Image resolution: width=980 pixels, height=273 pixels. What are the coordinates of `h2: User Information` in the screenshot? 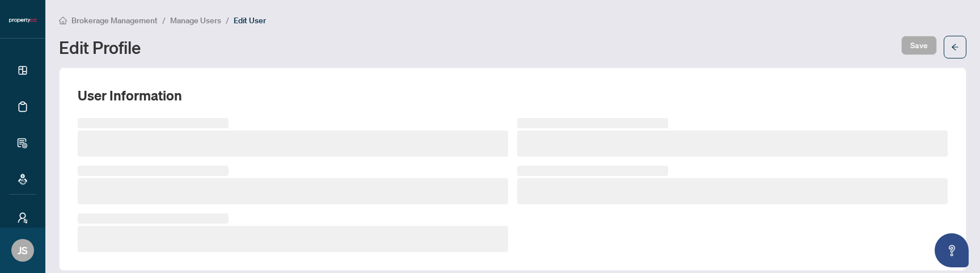 It's located at (513, 95).